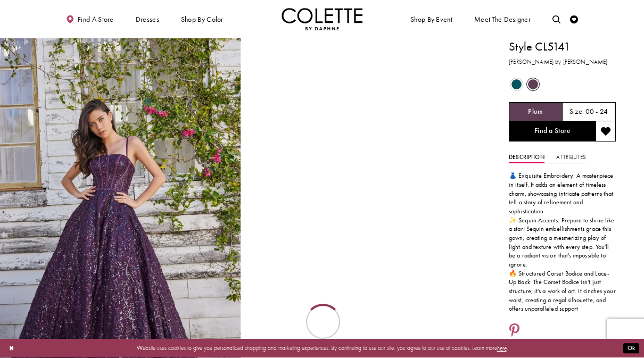 The height and width of the screenshot is (358, 644). Describe the element at coordinates (96, 19) in the screenshot. I see `span: Find a store` at that location.